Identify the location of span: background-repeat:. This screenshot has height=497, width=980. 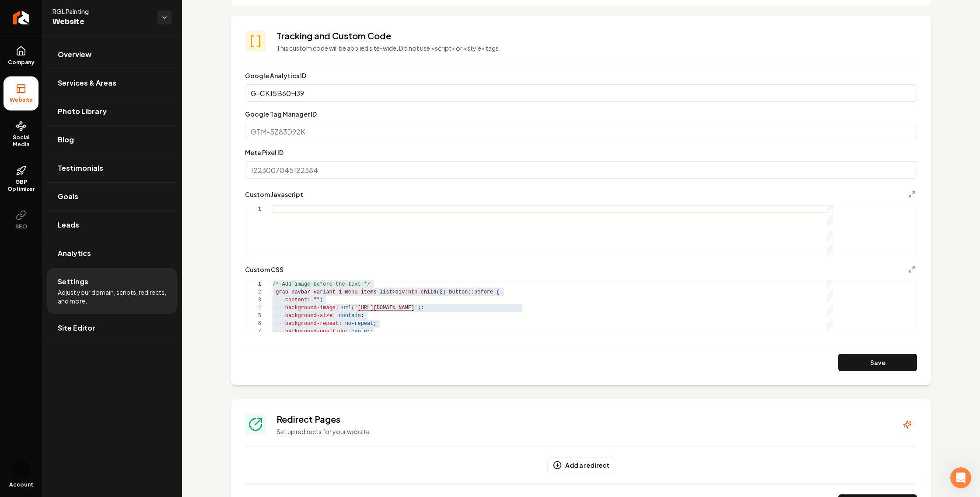
(313, 324).